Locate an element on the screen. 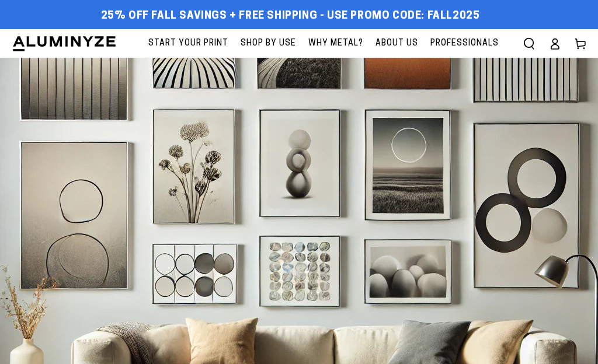 This screenshot has width=598, height=364. a: Start Your Print is located at coordinates (188, 43).